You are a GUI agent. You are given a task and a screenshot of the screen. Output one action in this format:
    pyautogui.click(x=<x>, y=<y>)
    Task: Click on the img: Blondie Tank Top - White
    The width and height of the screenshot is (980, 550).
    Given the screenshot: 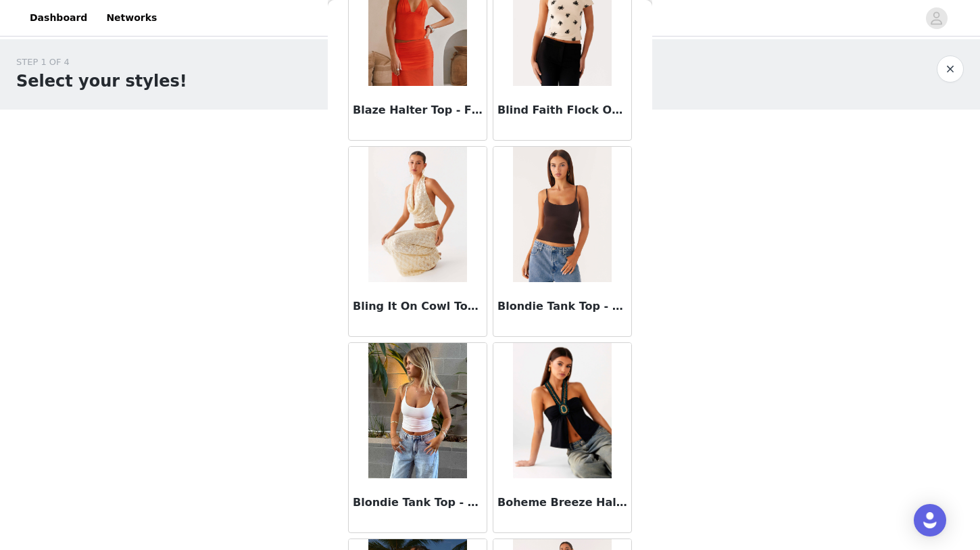 What is the action you would take?
    pyautogui.click(x=417, y=410)
    